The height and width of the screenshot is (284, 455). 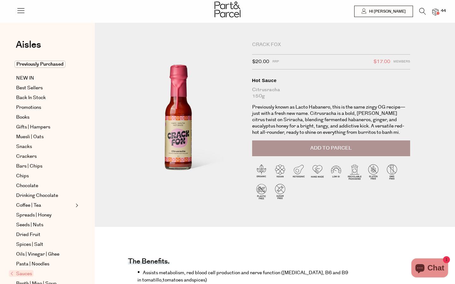 I want to click on h4: The benefits., so click(x=149, y=263).